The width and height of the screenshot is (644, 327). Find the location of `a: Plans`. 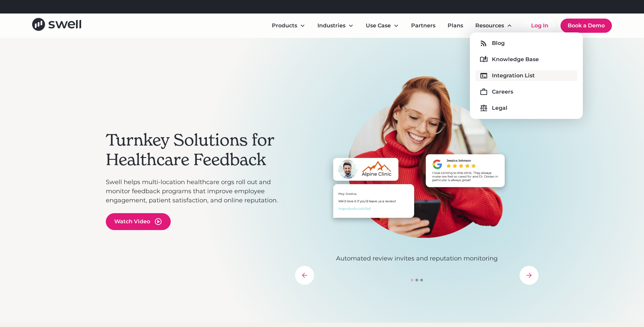

a: Plans is located at coordinates (455, 26).